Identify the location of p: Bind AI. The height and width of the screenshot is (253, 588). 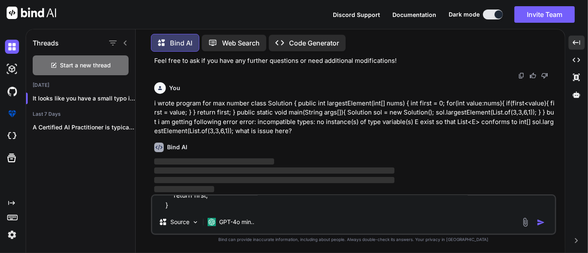
(181, 43).